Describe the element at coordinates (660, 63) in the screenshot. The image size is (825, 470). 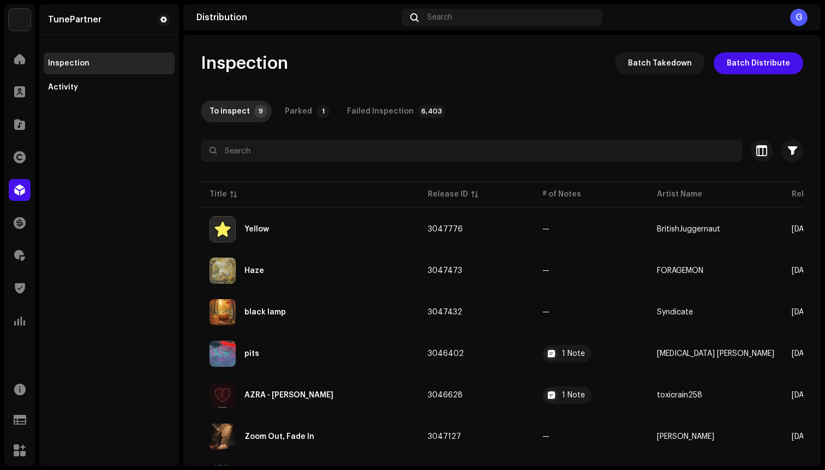
I see `button: Batch Takedown` at that location.